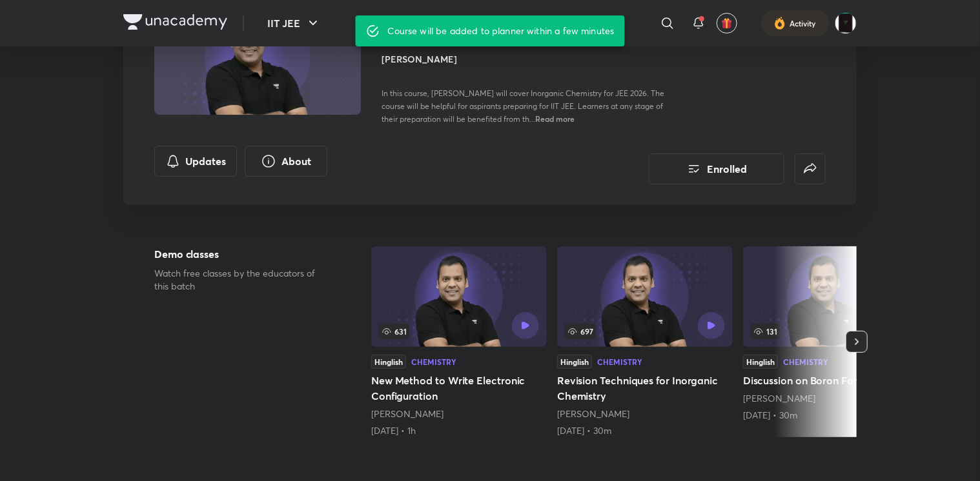  Describe the element at coordinates (810, 169) in the screenshot. I see `button: false` at that location.